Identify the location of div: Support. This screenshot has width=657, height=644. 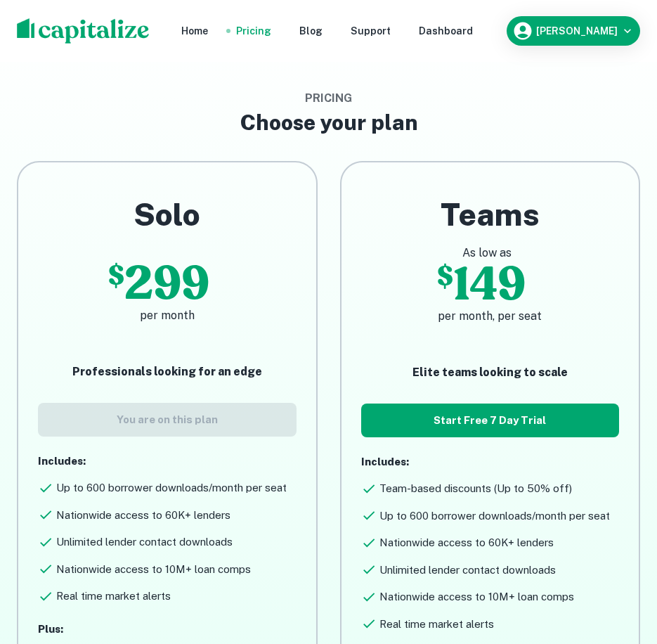
(370, 31).